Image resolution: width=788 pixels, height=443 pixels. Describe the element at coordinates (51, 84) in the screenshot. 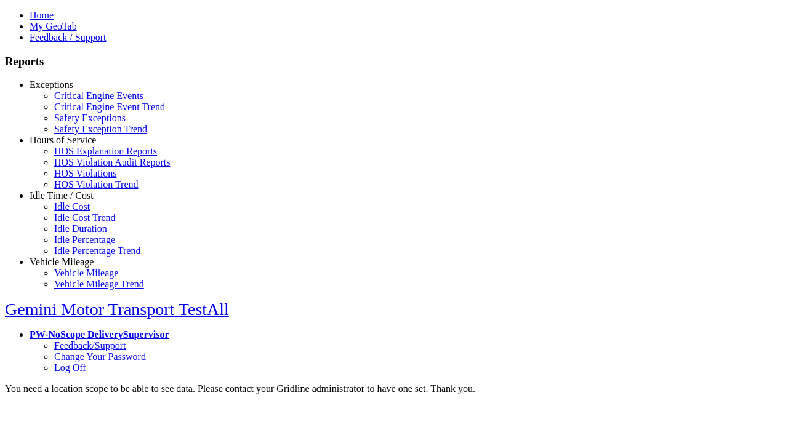

I see `a: Exceptions` at that location.